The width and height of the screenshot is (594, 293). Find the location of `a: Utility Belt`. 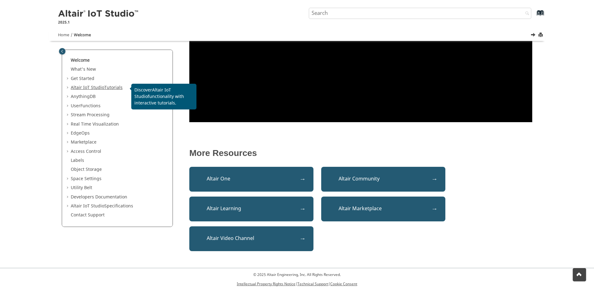

a: Utility Belt is located at coordinates (81, 188).